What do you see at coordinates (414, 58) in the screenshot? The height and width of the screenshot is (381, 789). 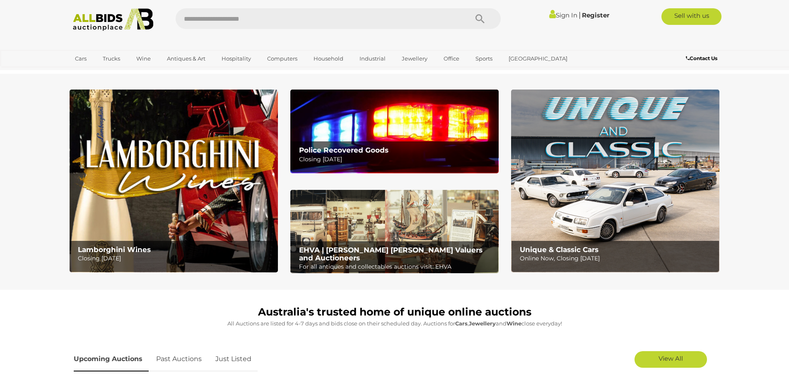 I see `a: Jewellery` at bounding box center [414, 58].